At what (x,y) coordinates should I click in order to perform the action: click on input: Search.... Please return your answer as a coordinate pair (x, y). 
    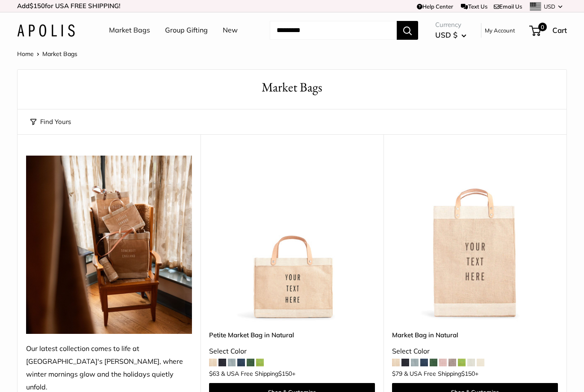
    Looking at the image, I should click on (333, 30).